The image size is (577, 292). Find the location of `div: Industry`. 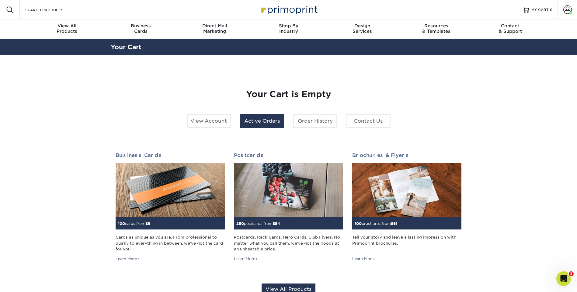

div: Industry is located at coordinates (288, 29).